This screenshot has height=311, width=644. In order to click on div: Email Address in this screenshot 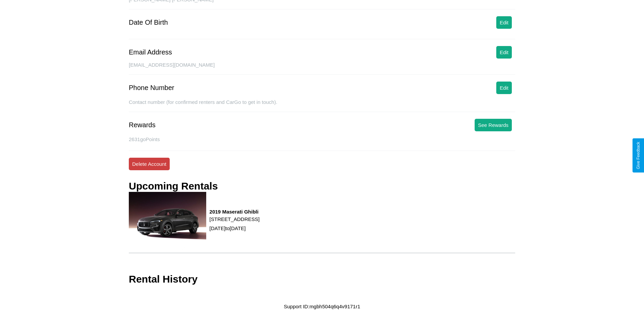, I will do `click(151, 52)`.